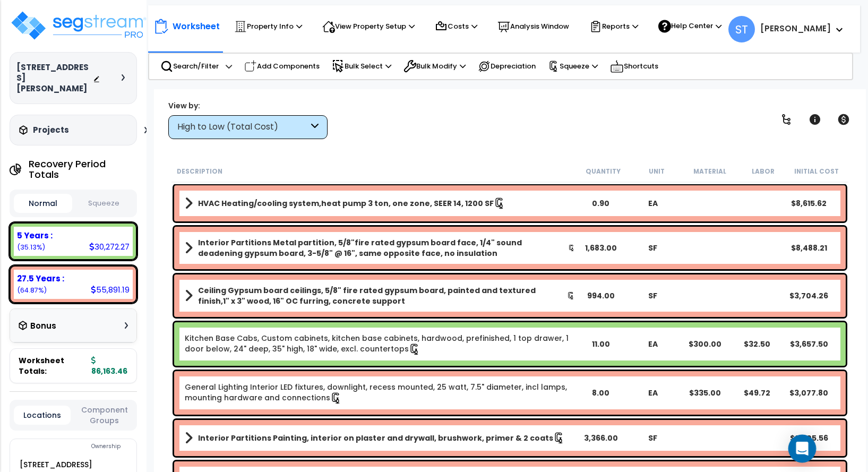 The width and height of the screenshot is (868, 472). I want to click on b: 86,163.46, so click(109, 366).